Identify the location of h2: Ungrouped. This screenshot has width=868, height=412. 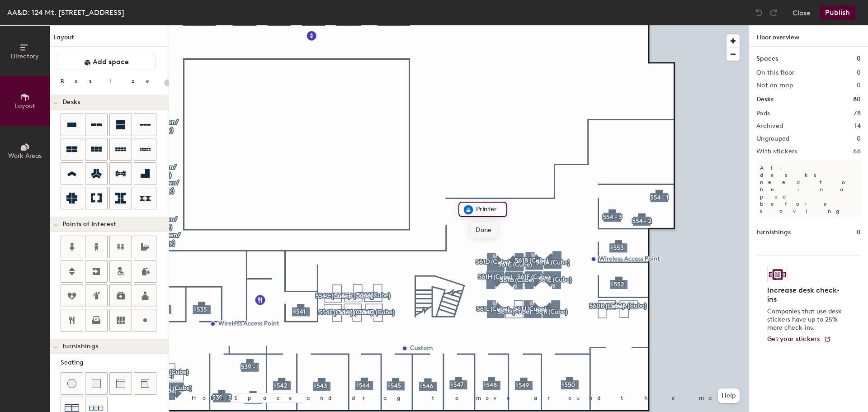
(773, 139).